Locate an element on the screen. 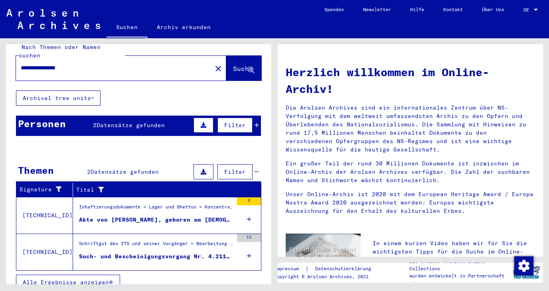 Image resolution: width=549 pixels, height=291 pixels. div: Personen is located at coordinates (42, 124).